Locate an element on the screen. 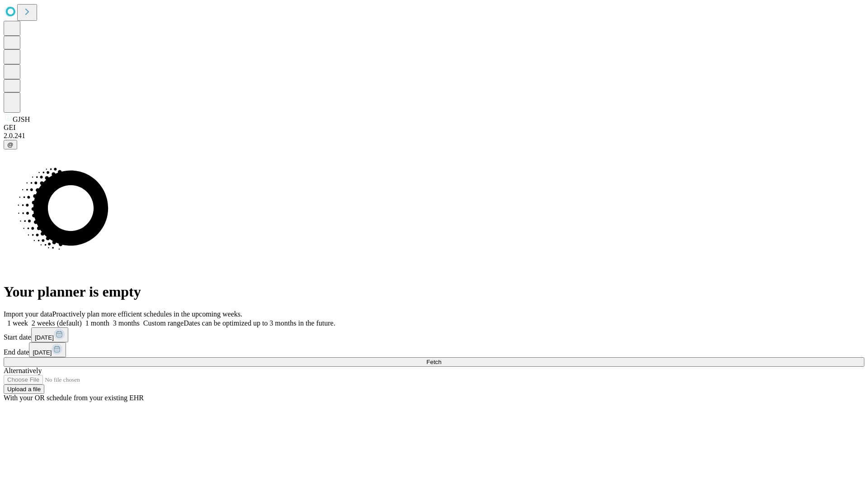 The width and height of the screenshot is (868, 489). span: Alternatively is located at coordinates (23, 370).